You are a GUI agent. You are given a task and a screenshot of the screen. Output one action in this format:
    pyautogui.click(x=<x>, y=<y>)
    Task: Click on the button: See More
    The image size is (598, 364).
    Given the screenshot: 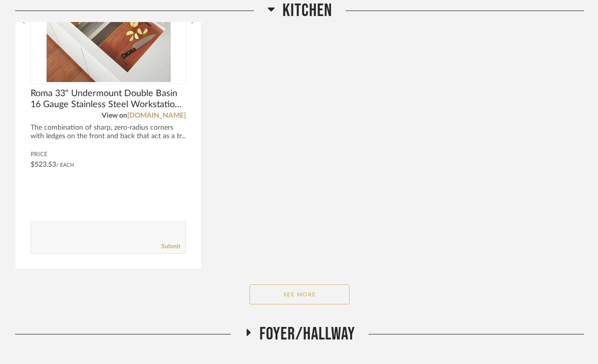 What is the action you would take?
    pyautogui.click(x=300, y=295)
    